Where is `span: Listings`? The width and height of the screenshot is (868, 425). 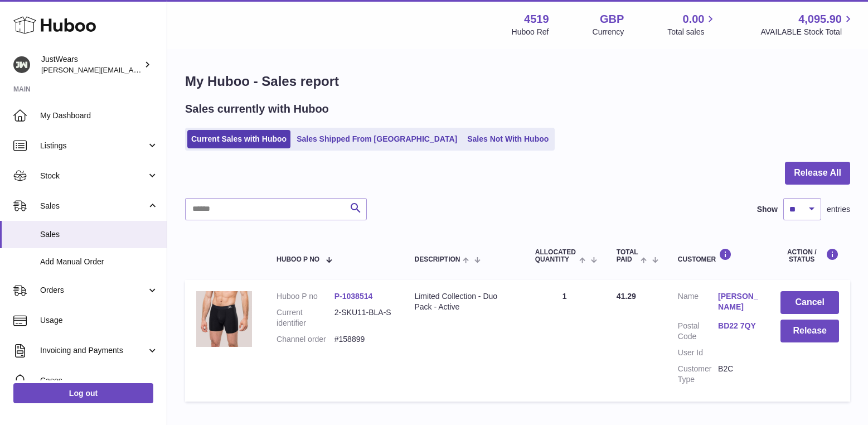
span: Listings is located at coordinates (93, 146).